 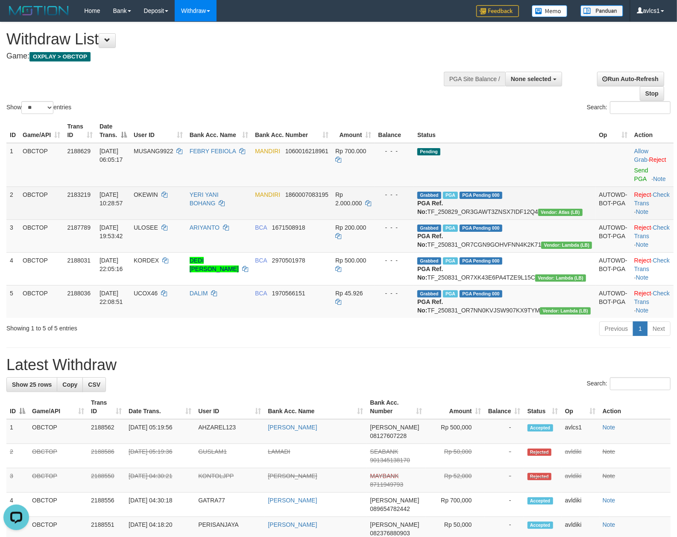 What do you see at coordinates (229, 432) in the screenshot?
I see `td: AHZAREL123` at bounding box center [229, 432].